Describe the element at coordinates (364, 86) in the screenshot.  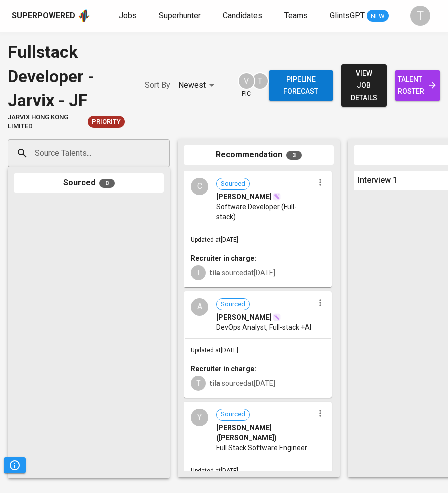
I see `span: view job details` at that location.